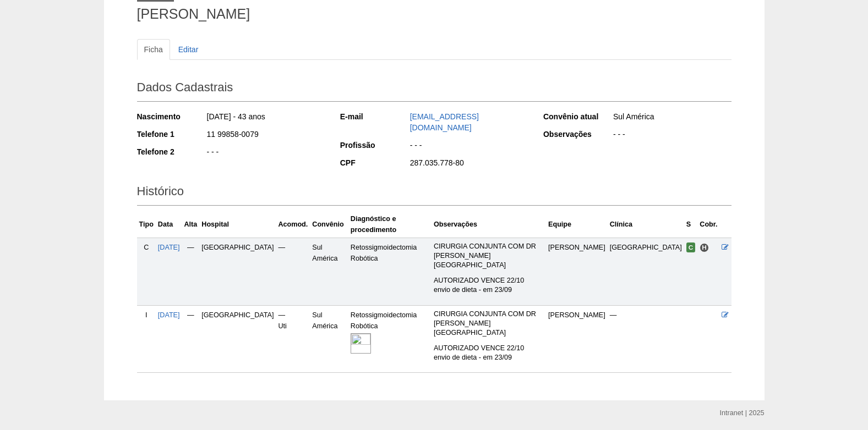 The image size is (868, 430). I want to click on div: Sul América, so click(672, 118).